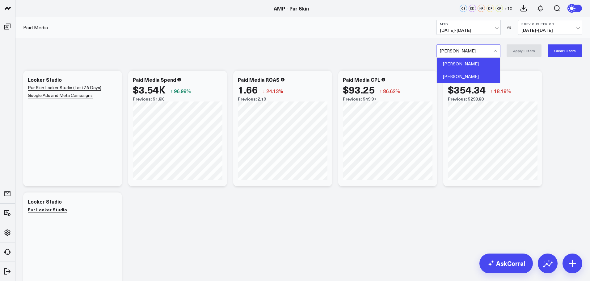 The height and width of the screenshot is (281, 590). What do you see at coordinates (469, 24) in the screenshot?
I see `b: MTD` at bounding box center [469, 24].